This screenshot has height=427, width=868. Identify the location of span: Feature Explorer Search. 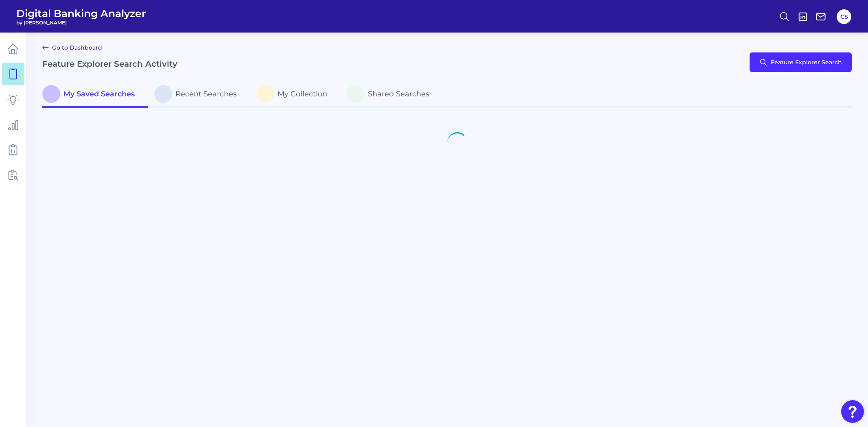
(806, 62).